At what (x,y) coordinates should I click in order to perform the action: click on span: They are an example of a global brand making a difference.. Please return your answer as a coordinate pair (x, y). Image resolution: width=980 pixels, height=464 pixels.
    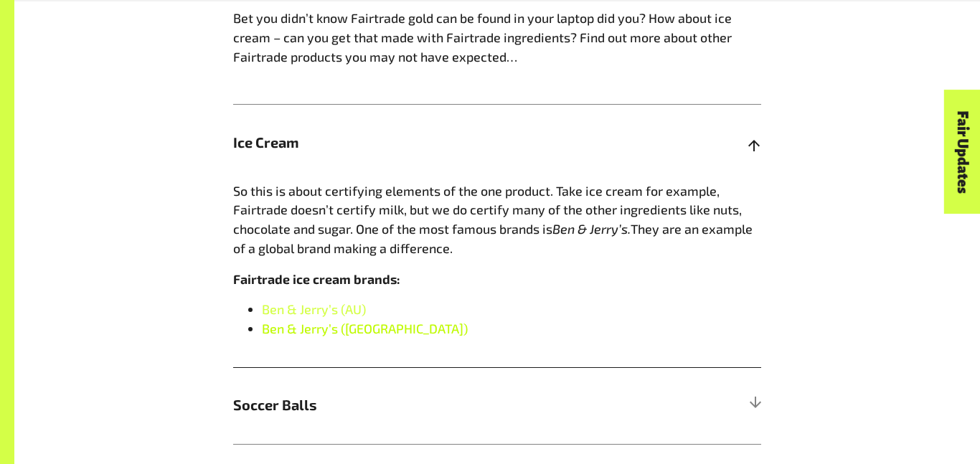
    Looking at the image, I should click on (493, 238).